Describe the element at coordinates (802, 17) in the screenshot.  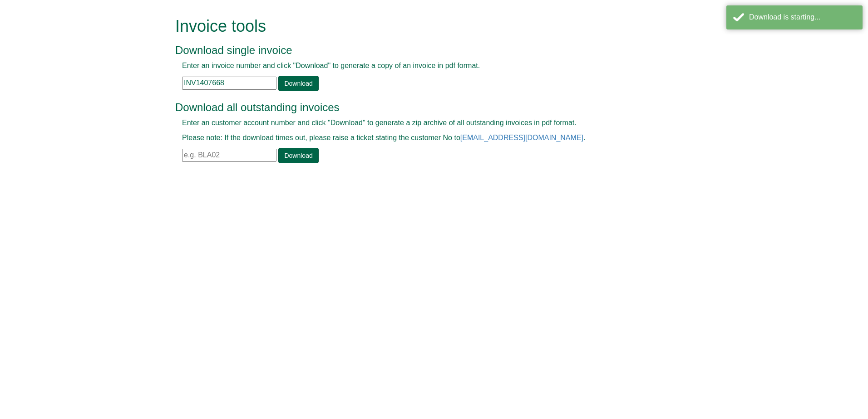
I see `div: Download is starting...` at that location.